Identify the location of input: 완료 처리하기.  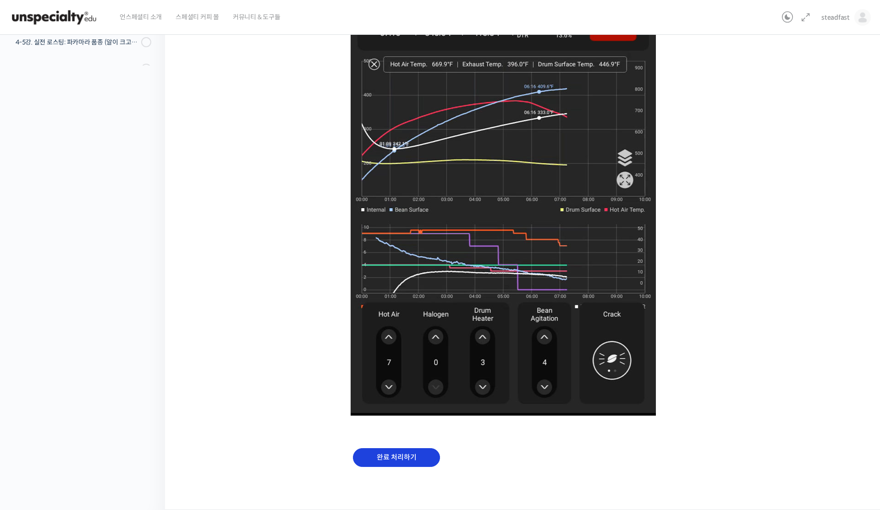
(397, 457).